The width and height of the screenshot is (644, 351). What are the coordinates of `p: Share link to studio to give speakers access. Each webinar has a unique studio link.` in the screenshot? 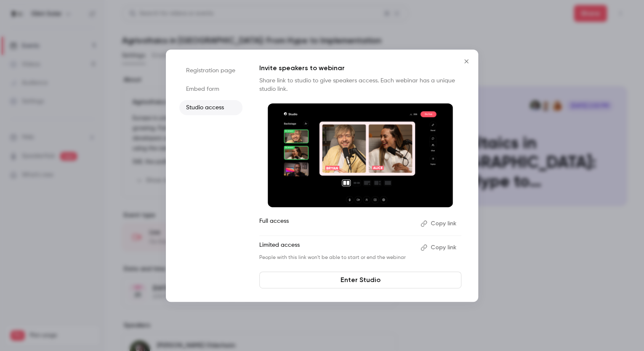 It's located at (361, 85).